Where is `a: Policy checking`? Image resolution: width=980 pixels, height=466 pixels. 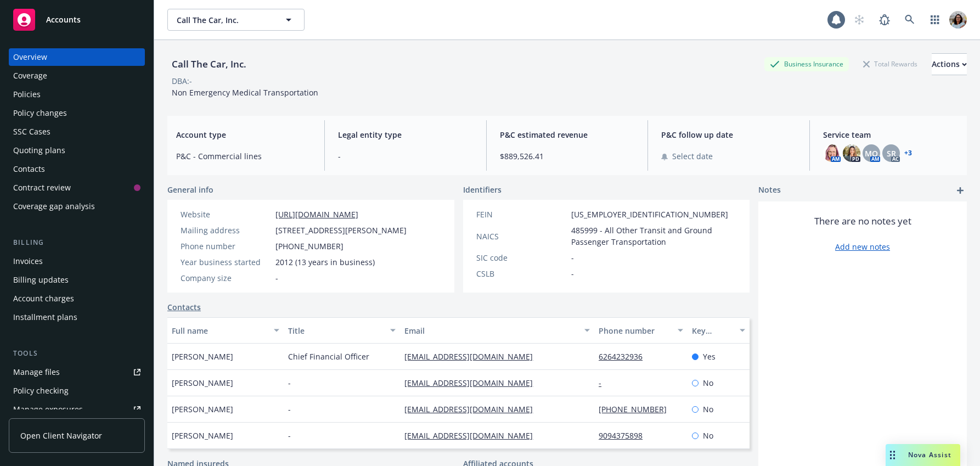
a: Policy checking is located at coordinates (77, 391).